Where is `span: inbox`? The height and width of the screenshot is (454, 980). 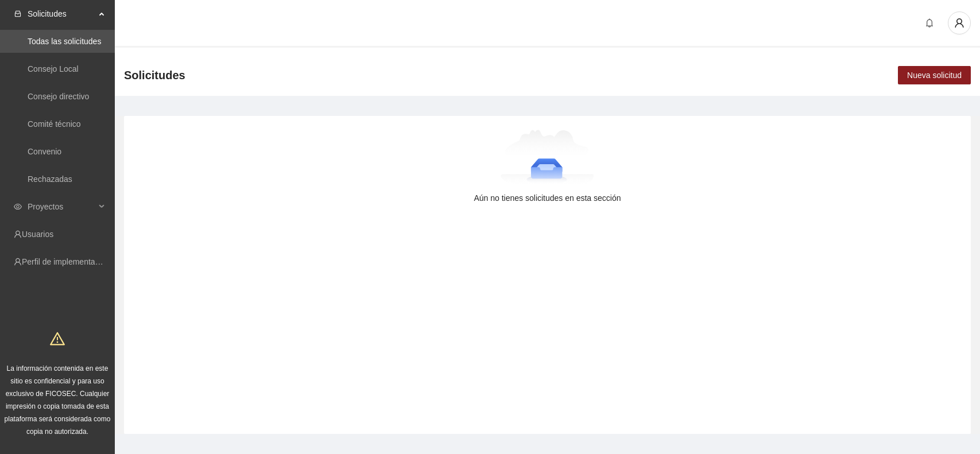
span: inbox is located at coordinates (18, 14).